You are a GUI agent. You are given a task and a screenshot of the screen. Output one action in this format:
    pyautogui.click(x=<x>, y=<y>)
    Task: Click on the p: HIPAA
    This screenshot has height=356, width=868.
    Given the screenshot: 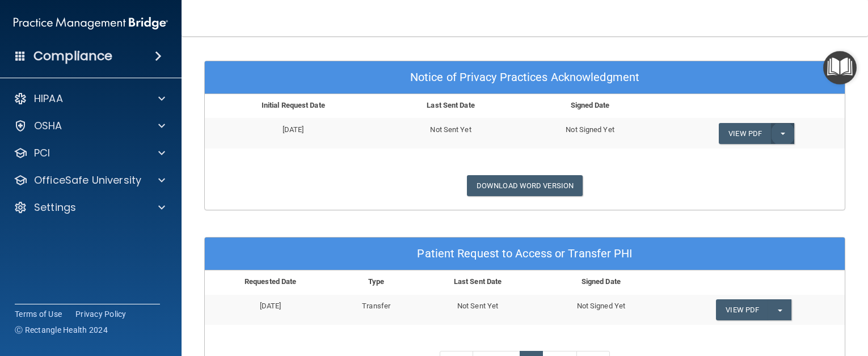 What is the action you would take?
    pyautogui.click(x=48, y=98)
    